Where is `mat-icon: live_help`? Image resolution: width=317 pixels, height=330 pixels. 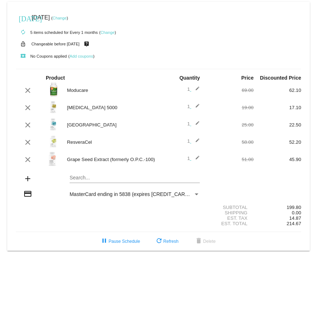 mat-icon: live_help is located at coordinates (86, 44).